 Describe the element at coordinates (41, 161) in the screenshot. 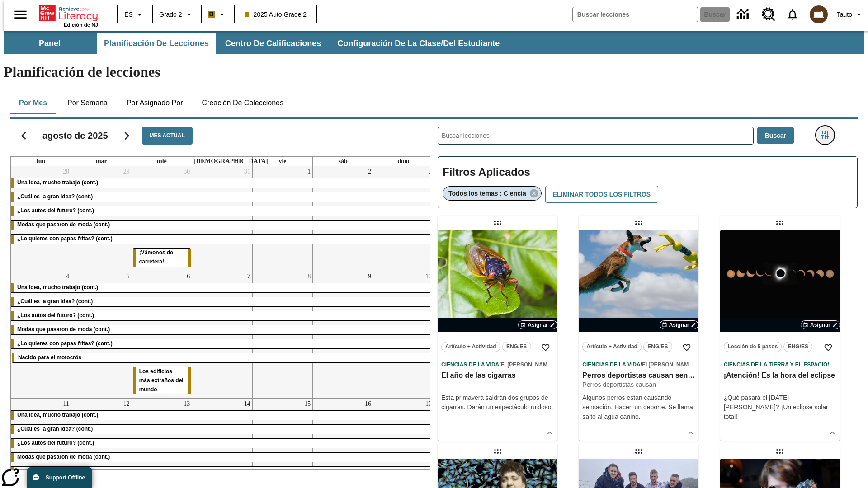

I see `a: lunes` at that location.